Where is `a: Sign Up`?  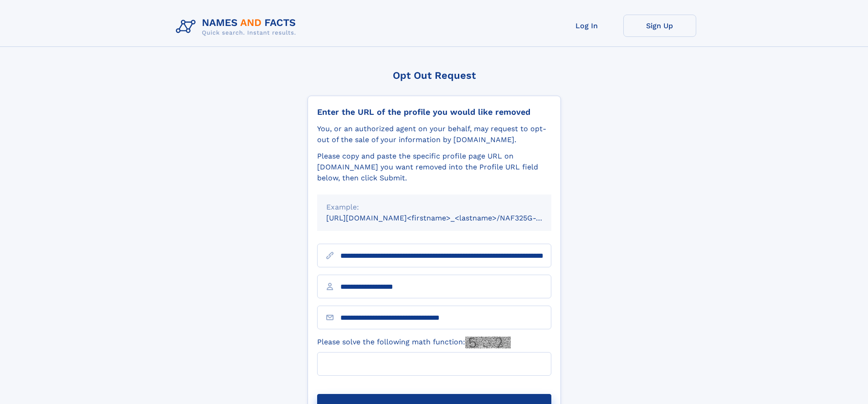 a: Sign Up is located at coordinates (660, 25).